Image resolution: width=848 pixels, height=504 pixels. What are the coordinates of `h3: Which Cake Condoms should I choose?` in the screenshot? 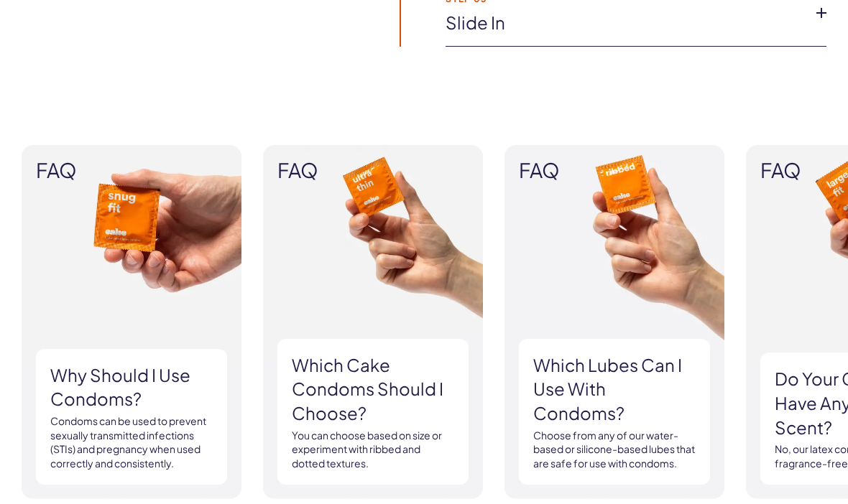 It's located at (373, 389).